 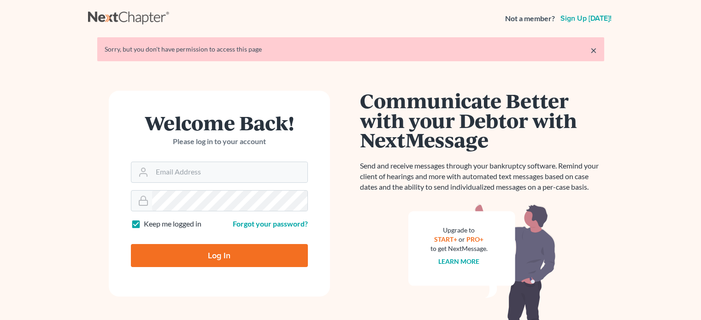 I want to click on a: Forgot your password?, so click(x=270, y=224).